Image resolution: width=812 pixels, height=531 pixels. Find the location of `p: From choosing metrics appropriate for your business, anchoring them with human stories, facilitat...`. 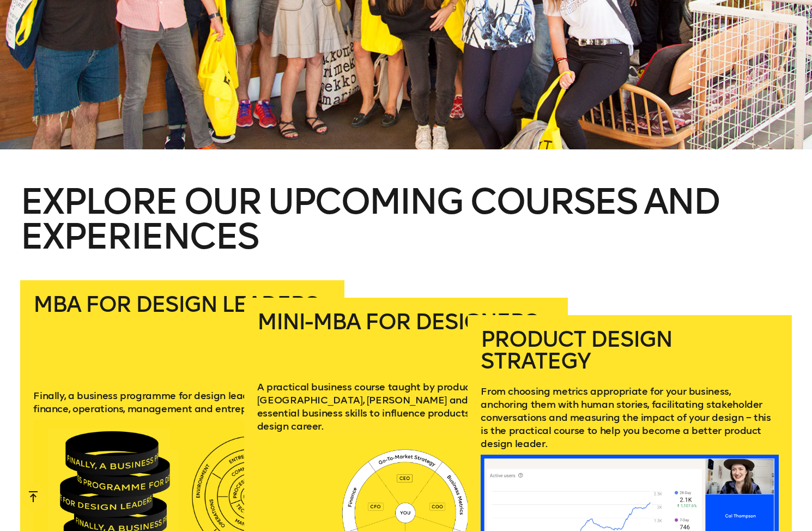

p: From choosing metrics appropriate for your business, anchoring them with human stories, facilitat... is located at coordinates (630, 418).